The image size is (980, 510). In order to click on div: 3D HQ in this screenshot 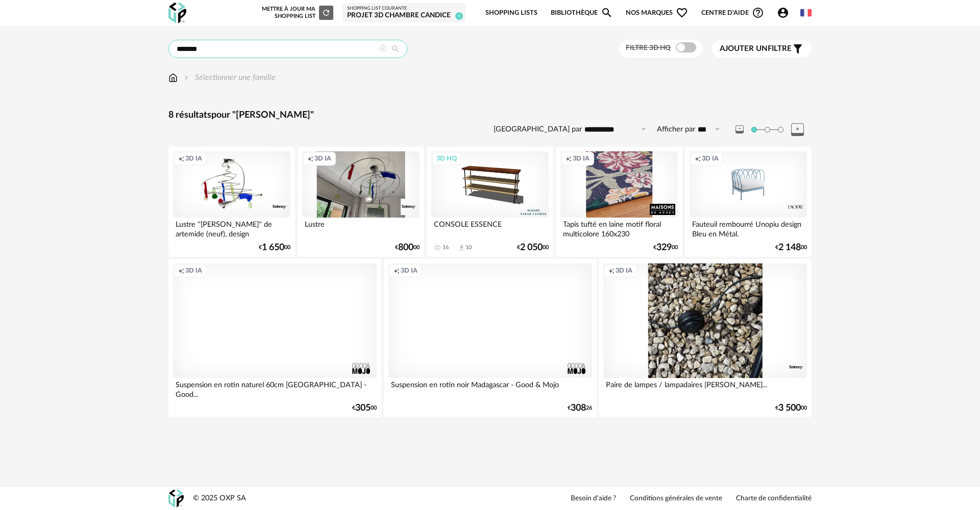, I will do `click(447, 159)`.